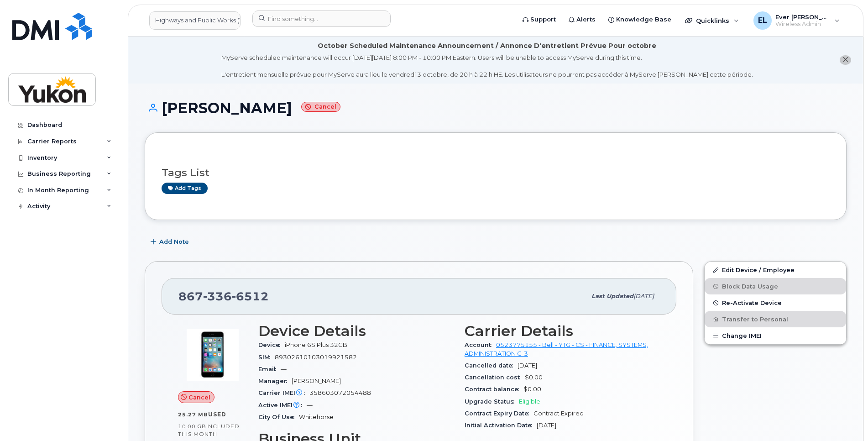 Image resolution: width=868 pixels, height=441 pixels. Describe the element at coordinates (487, 45) in the screenshot. I see `div: October Scheduled Maintenance Announcement / Annonce D'entretient Prévue Pour octobre` at that location.